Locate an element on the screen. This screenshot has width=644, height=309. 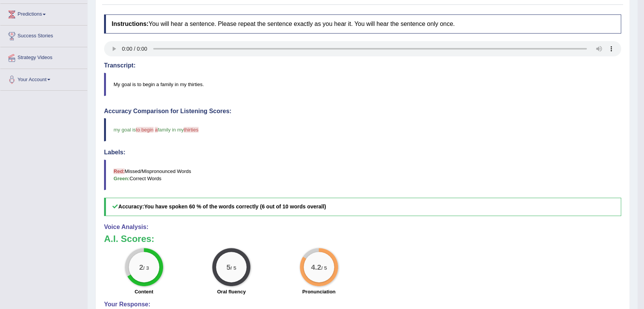
span: thirties is located at coordinates (191, 130).